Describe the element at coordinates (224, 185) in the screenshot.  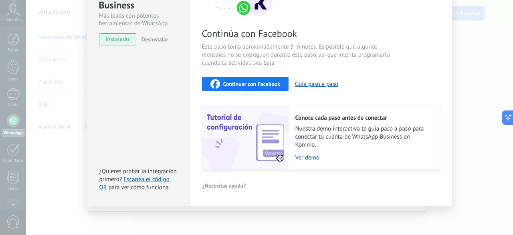
I see `button: ¿Necesitas ayuda?` at that location.